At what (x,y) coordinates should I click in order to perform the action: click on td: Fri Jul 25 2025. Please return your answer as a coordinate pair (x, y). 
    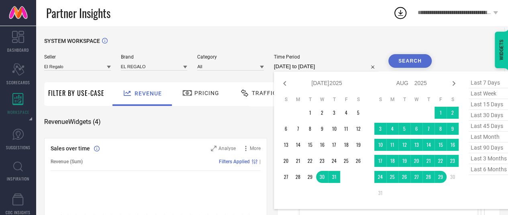
    Looking at the image, I should click on (346, 161).